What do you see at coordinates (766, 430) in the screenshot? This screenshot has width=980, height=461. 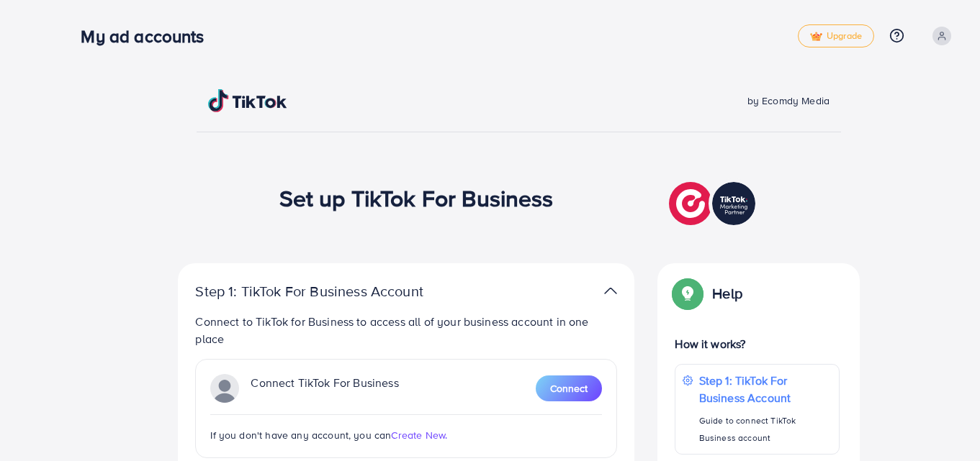 I see `p: Guide to connect TikTok Business account` at bounding box center [766, 430].